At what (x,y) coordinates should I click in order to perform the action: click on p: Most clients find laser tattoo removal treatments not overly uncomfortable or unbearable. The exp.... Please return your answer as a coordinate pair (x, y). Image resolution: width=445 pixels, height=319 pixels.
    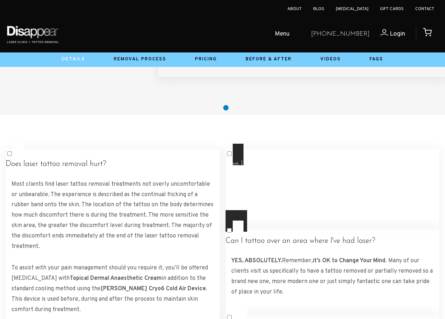
    Looking at the image, I should click on (113, 216).